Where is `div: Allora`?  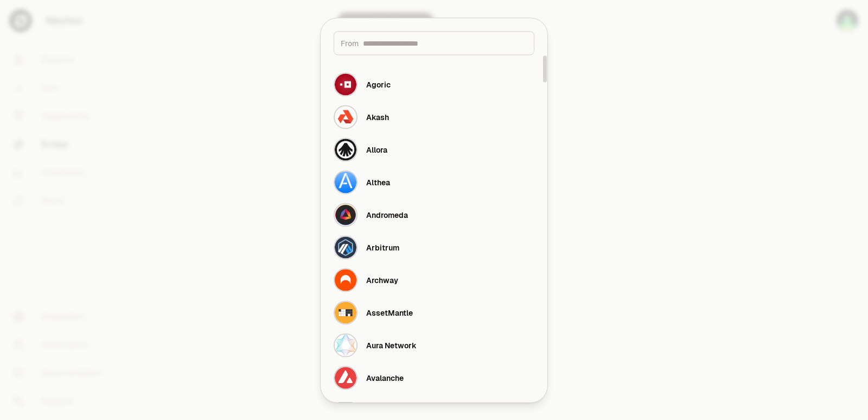 div: Allora is located at coordinates (377, 150).